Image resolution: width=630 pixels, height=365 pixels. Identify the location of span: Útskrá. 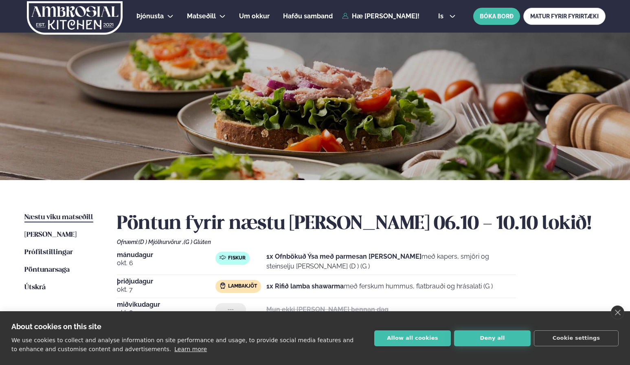
(35, 287).